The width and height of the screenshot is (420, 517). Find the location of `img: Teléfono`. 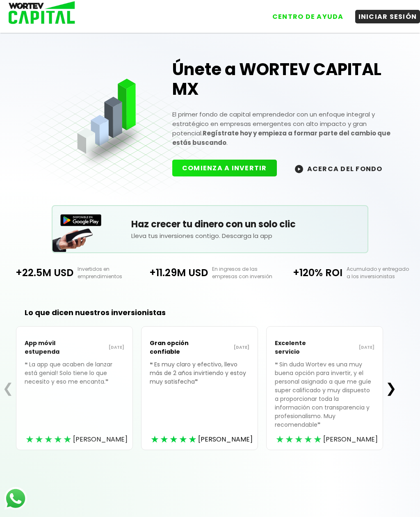

img: Teléfono is located at coordinates (73, 236).